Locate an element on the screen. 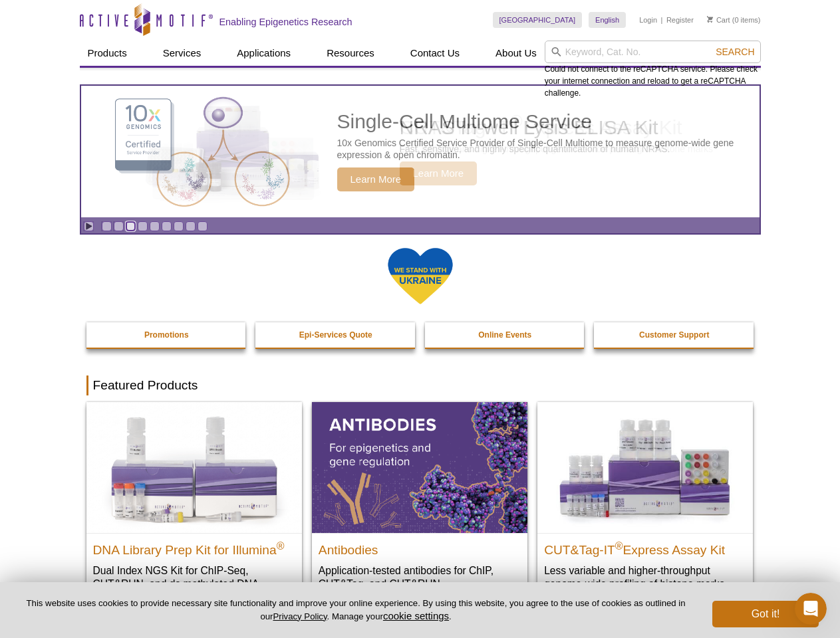  a: Go to slide 7 is located at coordinates (178, 227).